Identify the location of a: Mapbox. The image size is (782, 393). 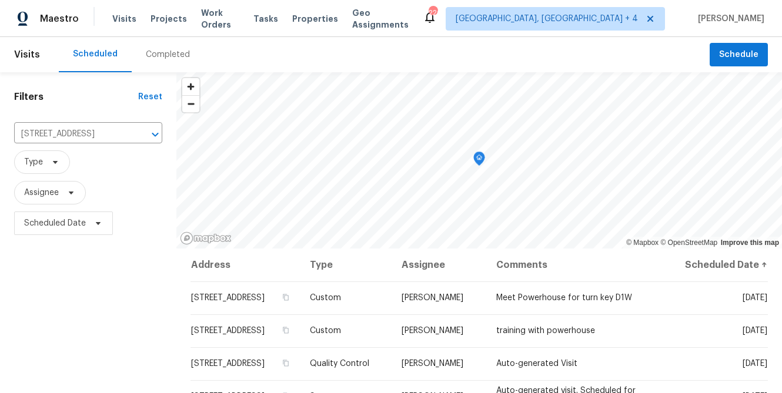
(642, 243).